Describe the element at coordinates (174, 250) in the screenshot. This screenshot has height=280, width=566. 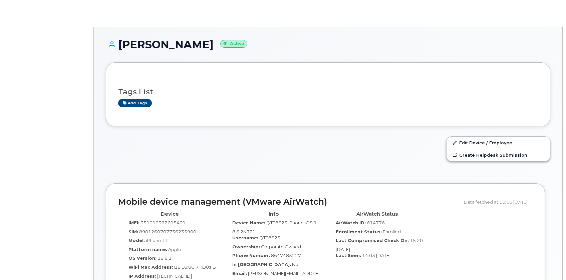
I see `span: Apple` at that location.